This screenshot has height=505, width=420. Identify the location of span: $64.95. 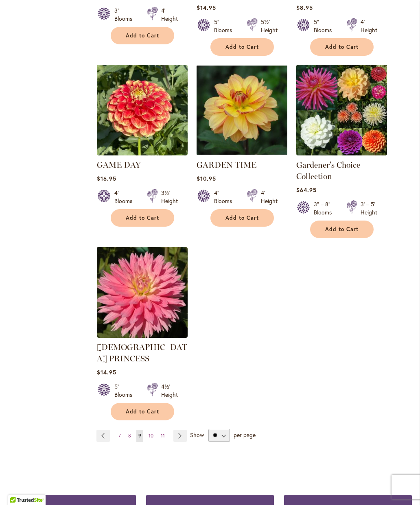
(307, 189).